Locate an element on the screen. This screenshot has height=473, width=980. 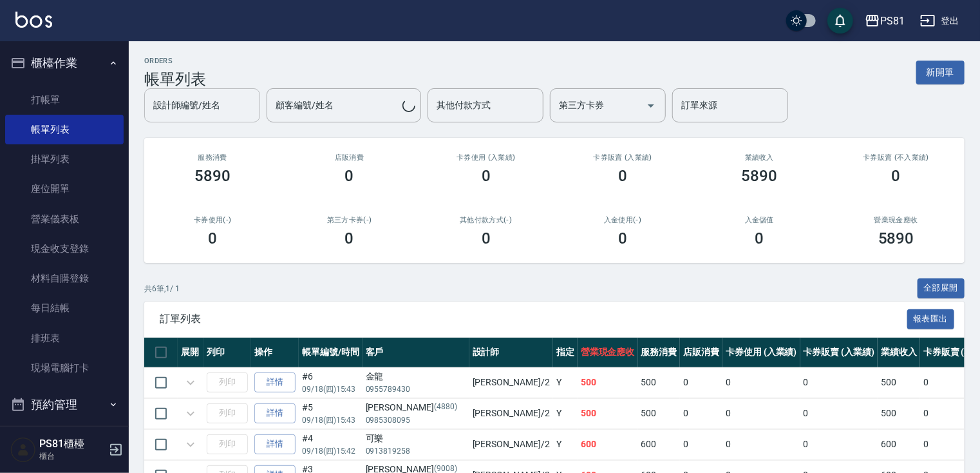
h2: 卡券販賣 (不入業績) is located at coordinates (896, 157).